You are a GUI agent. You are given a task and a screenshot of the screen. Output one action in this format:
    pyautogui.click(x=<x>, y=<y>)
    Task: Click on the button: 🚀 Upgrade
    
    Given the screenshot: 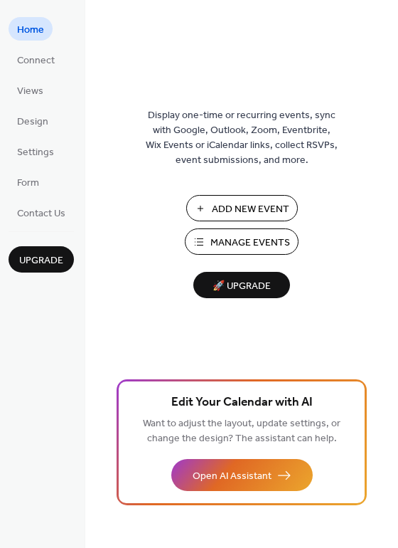 What is the action you would take?
    pyautogui.click(x=242, y=285)
    